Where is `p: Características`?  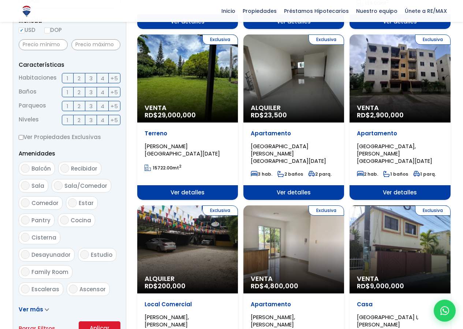
p: Características is located at coordinates (70, 64).